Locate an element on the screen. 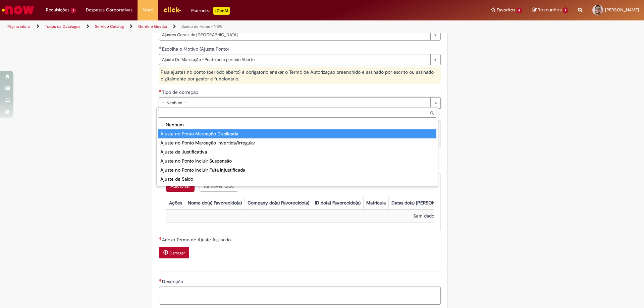 This screenshot has width=644, height=308. div: -- Nenhum -- is located at coordinates (297, 125).